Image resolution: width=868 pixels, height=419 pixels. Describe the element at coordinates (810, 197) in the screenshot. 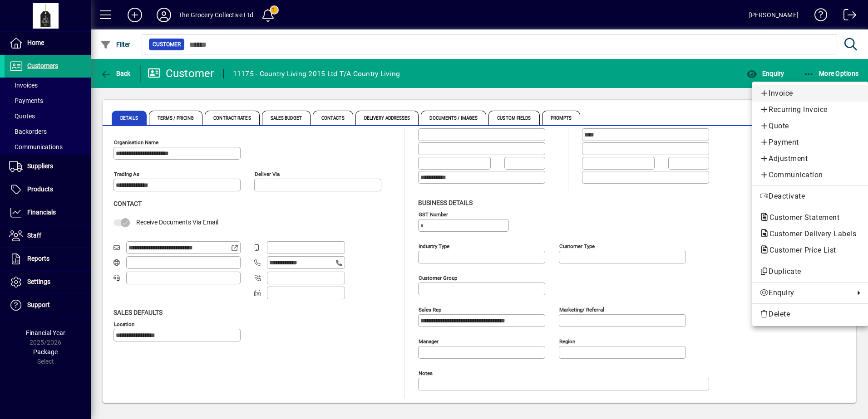

I see `button: Deactivate customer` at that location.